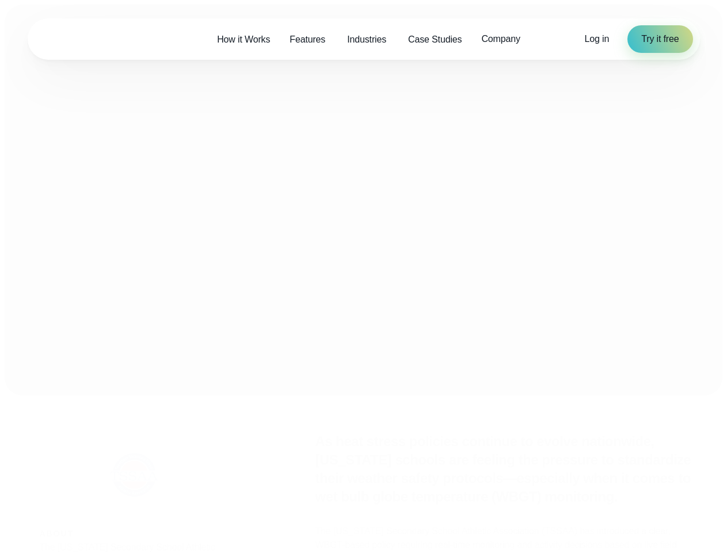  I want to click on span: Company, so click(500, 39).